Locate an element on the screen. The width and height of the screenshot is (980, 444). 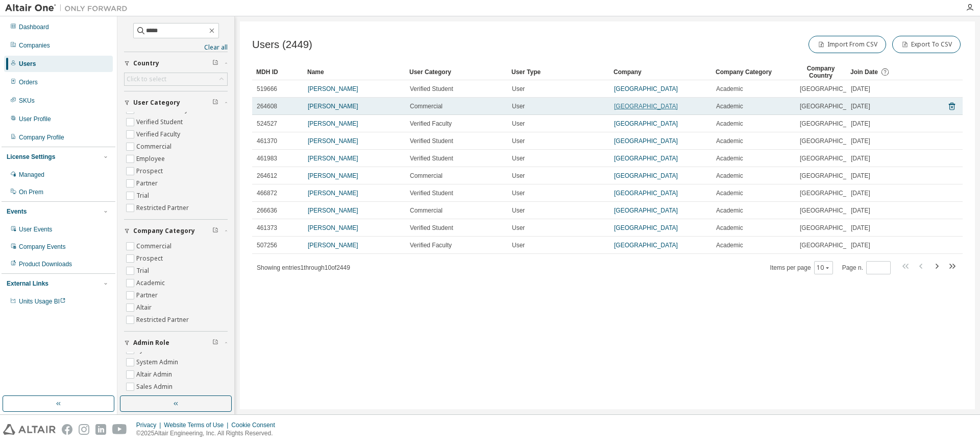
button: Country is located at coordinates (176, 63).